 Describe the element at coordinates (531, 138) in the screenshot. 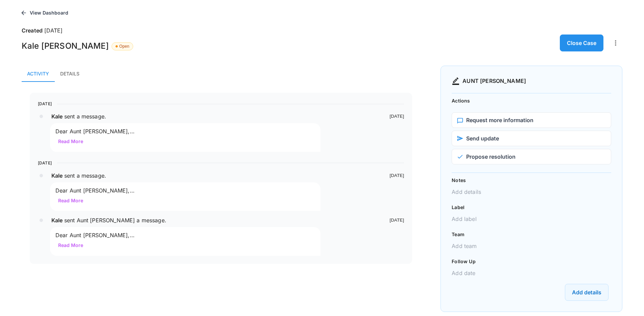

I see `button: Send update` at that location.